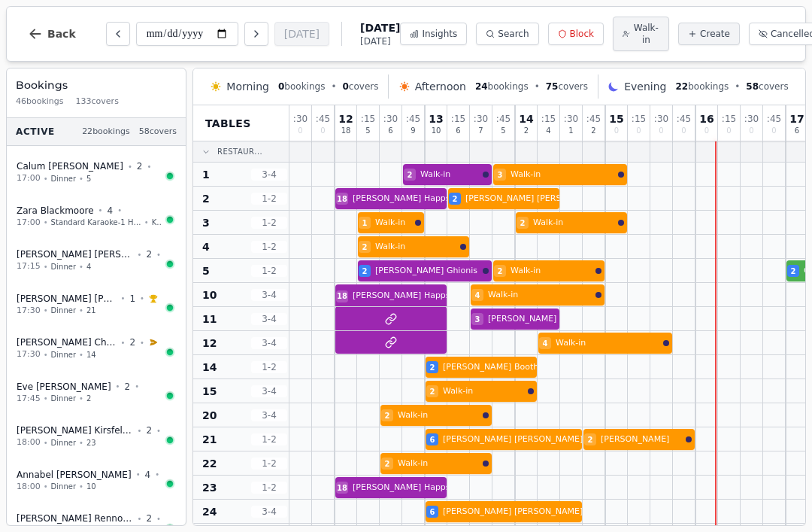 The image size is (812, 532). Describe the element at coordinates (206, 222) in the screenshot. I see `span: 3` at that location.